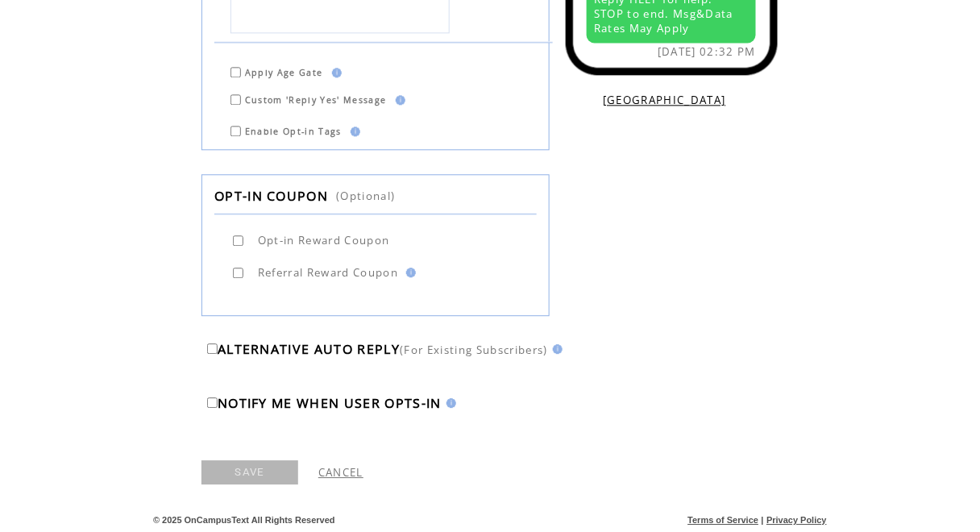  Describe the element at coordinates (474, 350) in the screenshot. I see `span: (For Existing Subscribers)` at that location.